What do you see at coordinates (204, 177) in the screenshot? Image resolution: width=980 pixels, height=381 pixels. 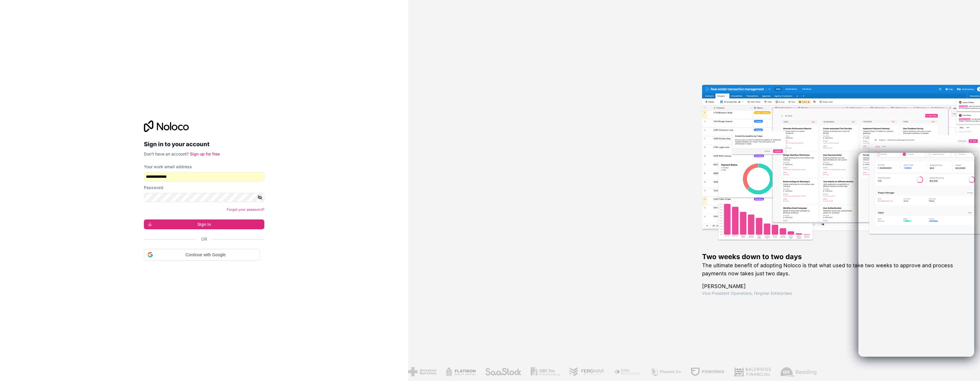 I see `input: Email address` at bounding box center [204, 177].